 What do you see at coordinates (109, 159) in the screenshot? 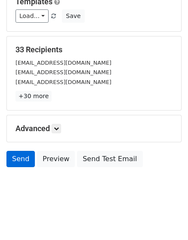
I see `a: Send Test Email` at bounding box center [109, 159].